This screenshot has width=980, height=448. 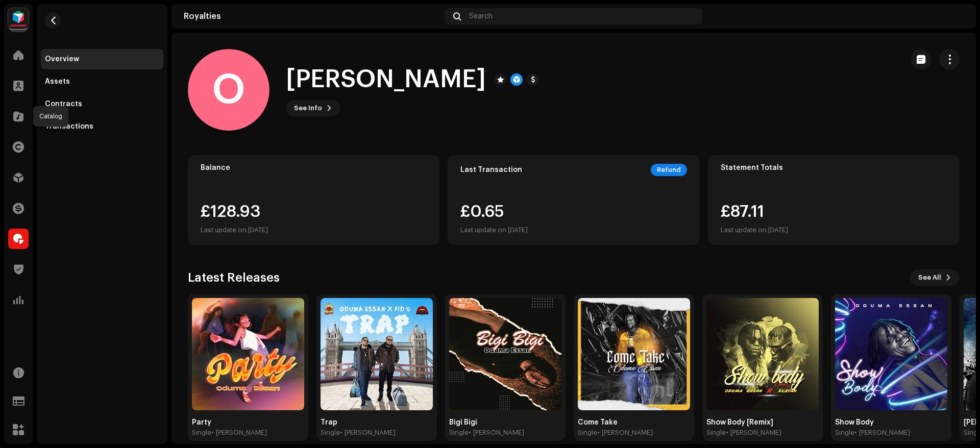 I want to click on button: See All, so click(x=935, y=277).